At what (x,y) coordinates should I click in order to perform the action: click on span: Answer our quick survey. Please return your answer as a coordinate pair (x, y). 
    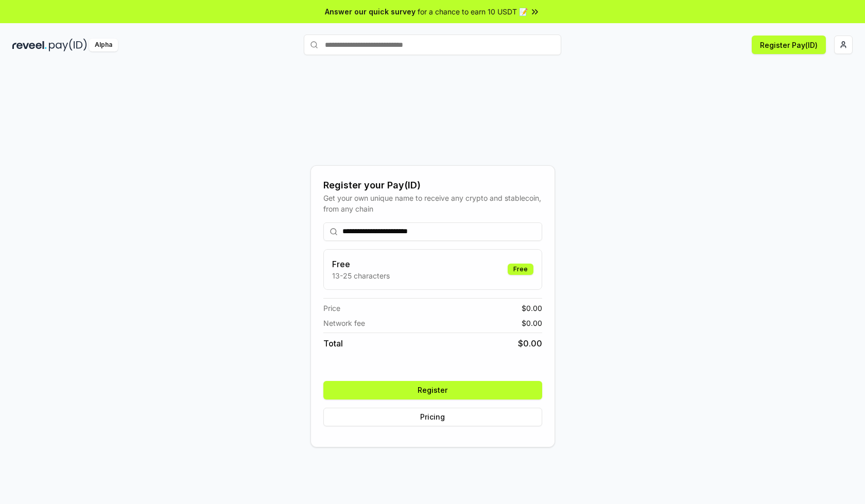
    Looking at the image, I should click on (371, 11).